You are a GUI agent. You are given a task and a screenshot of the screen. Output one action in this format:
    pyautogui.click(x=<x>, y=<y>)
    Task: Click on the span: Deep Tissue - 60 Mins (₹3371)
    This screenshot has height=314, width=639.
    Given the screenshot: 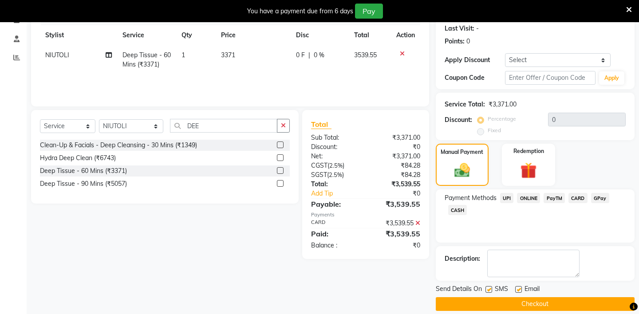 What is the action you would take?
    pyautogui.click(x=147, y=60)
    